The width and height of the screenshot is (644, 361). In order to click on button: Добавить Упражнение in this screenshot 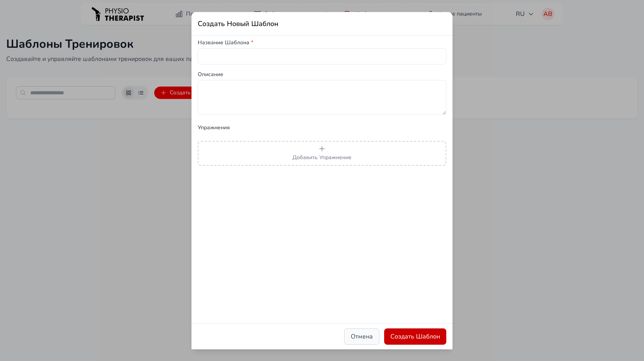, I will do `click(322, 154)`.